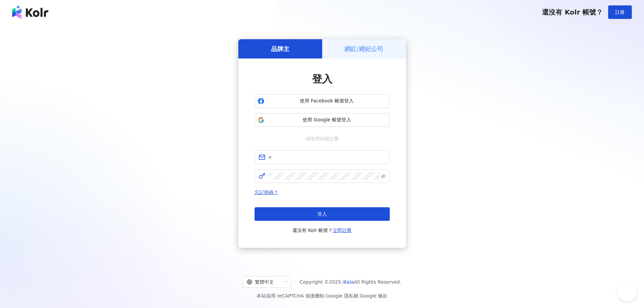 The width and height of the screenshot is (644, 308). What do you see at coordinates (322, 214) in the screenshot?
I see `button: 登入` at bounding box center [322, 214].